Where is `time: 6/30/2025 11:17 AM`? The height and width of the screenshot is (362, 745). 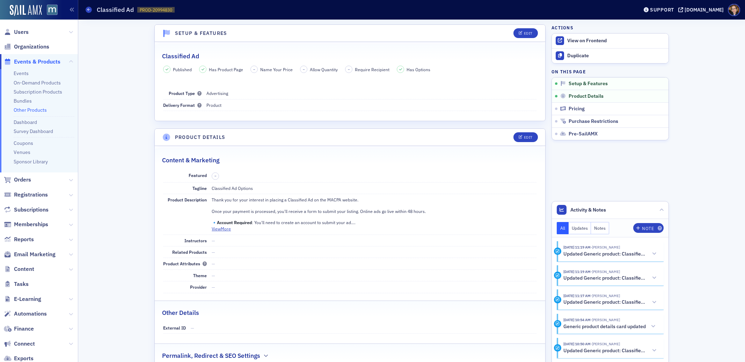 time: 6/30/2025 11:17 AM is located at coordinates (577, 296).